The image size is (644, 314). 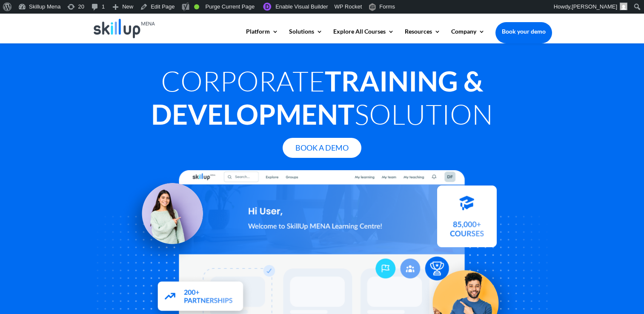 I want to click on img: Learning Management Solution - SkillUp, so click(x=165, y=220).